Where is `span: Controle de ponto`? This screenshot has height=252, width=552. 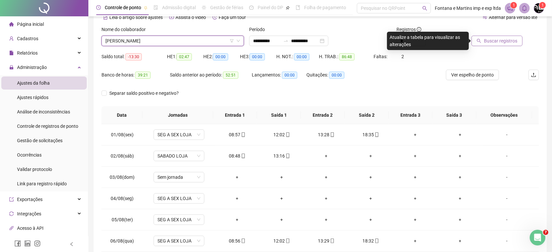 span: Controle de ponto is located at coordinates (123, 8).